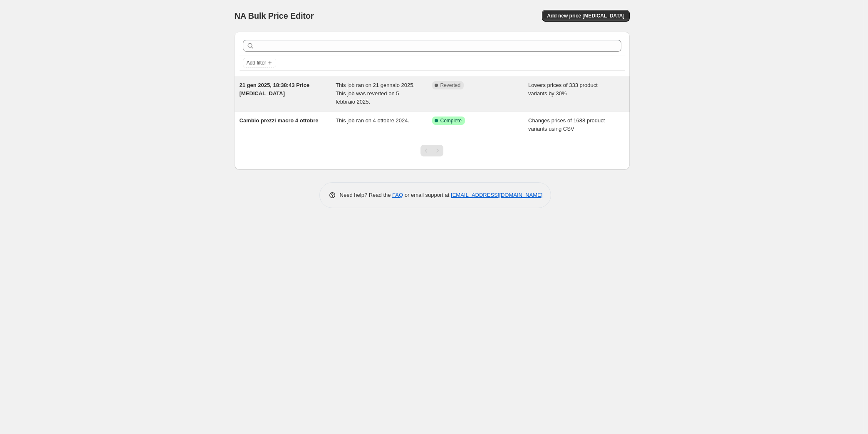  I want to click on span: or email support at, so click(427, 195).